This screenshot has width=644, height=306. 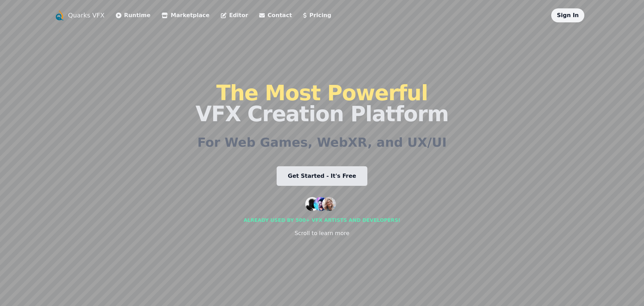 What do you see at coordinates (317, 15) in the screenshot?
I see `a: Pricing` at bounding box center [317, 15].